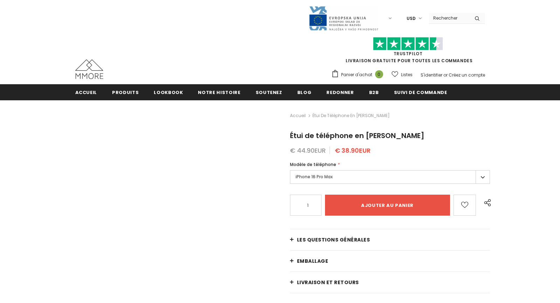 The height and width of the screenshot is (303, 560). What do you see at coordinates (390, 240) in the screenshot?
I see `a: Les questions générales` at bounding box center [390, 240].